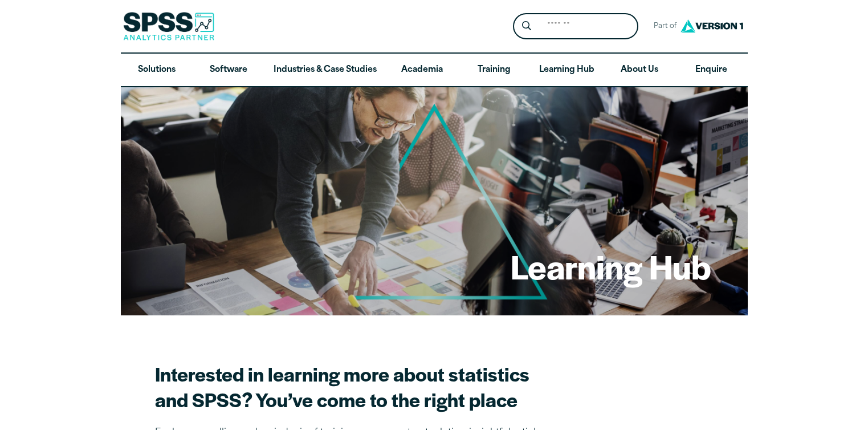  Describe the element at coordinates (325, 70) in the screenshot. I see `a: Industries & Case Studies` at that location.